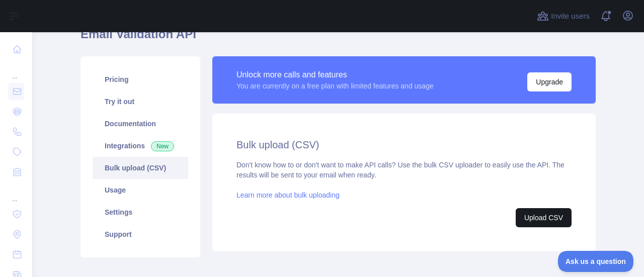 The width and height of the screenshot is (644, 277). What do you see at coordinates (550, 82) in the screenshot?
I see `button: Upgrade` at bounding box center [550, 82].